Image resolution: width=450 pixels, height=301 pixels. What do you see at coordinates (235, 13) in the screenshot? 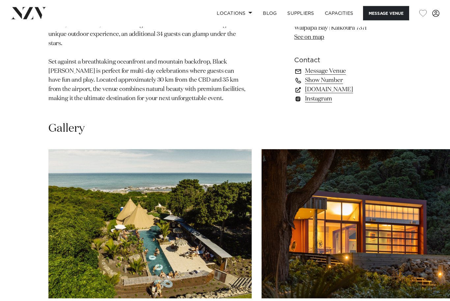
I see `a: Locations` at bounding box center [235, 13].